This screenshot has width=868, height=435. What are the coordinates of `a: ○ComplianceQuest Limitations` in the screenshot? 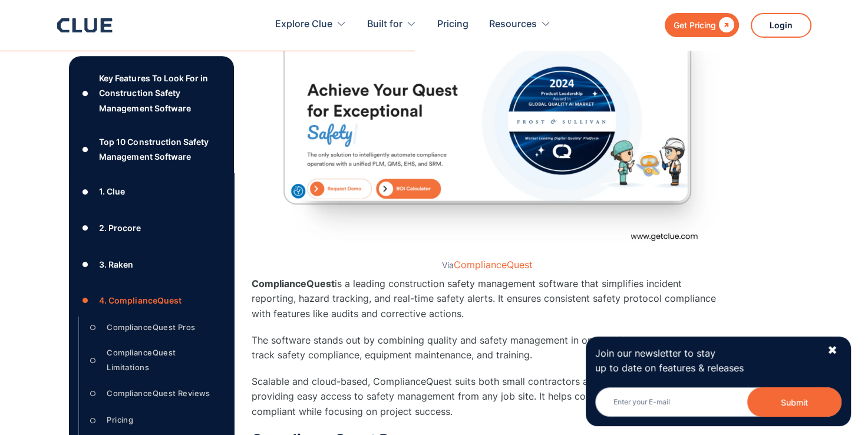 It's located at (151, 360).